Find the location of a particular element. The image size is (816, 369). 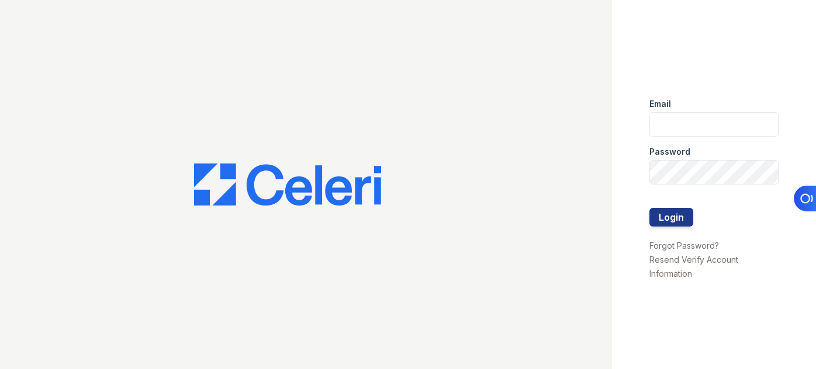

img: CE_Logo_Blue-a8612792a0a2168367f1c8372b55b34899dd931a85d93a1a3d3e32e68fde9ad4.png is located at coordinates (288, 185).